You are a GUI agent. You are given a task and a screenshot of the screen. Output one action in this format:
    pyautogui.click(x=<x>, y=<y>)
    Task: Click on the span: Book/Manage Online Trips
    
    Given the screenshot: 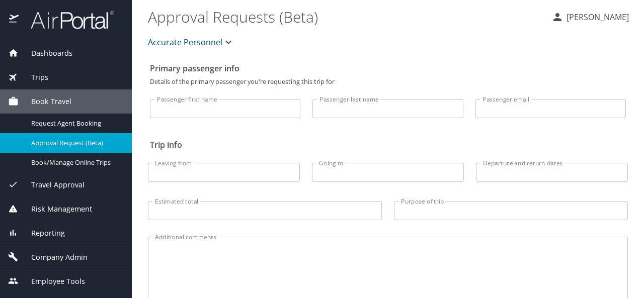 What is the action you would take?
    pyautogui.click(x=75, y=162)
    